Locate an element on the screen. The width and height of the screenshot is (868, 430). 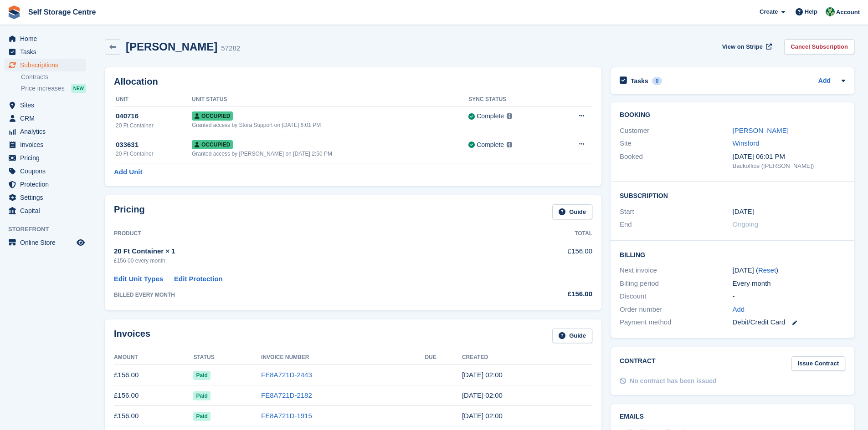
h2: Contract is located at coordinates (638, 364).